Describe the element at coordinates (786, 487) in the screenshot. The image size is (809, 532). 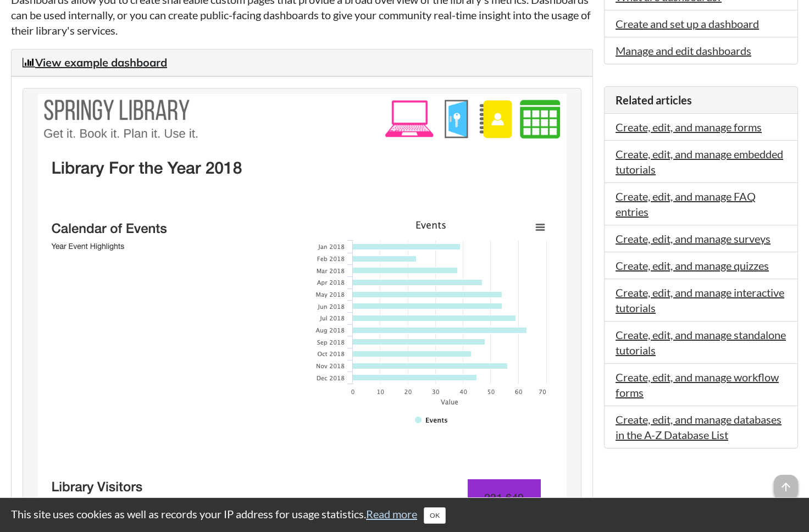
I see `span: arrow_upward` at that location.